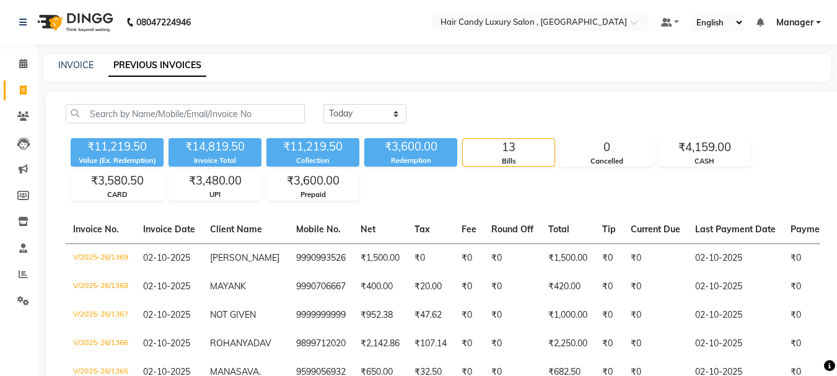  Describe the element at coordinates (236, 229) in the screenshot. I see `span: Client Name` at that location.